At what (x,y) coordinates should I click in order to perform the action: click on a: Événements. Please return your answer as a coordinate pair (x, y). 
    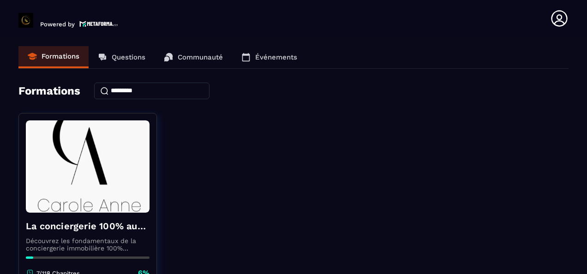
    Looking at the image, I should click on (269, 57).